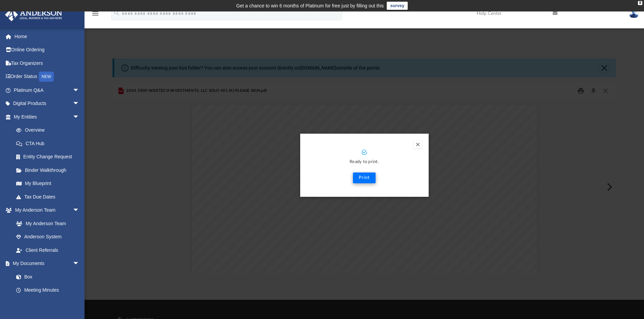 The image size is (644, 319). What do you see at coordinates (47, 117) in the screenshot?
I see `a: My Entitiesarrow_drop_down` at bounding box center [47, 117].